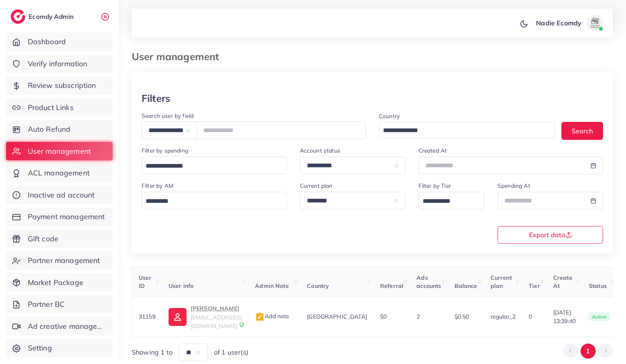 The image size is (626, 364). Describe the element at coordinates (56, 282) in the screenshot. I see `span: Market Package` at that location.